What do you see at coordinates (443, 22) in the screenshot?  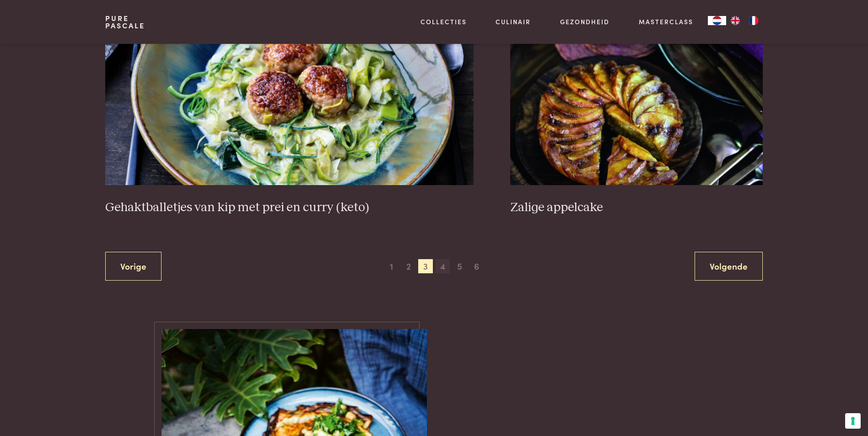 I see `a: Collecties` at bounding box center [443, 22].